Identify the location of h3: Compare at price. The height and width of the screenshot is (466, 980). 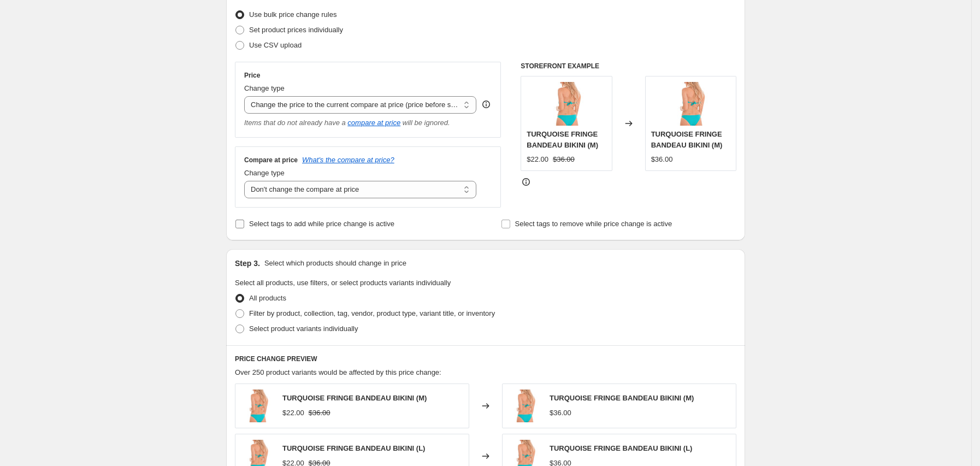
(271, 160).